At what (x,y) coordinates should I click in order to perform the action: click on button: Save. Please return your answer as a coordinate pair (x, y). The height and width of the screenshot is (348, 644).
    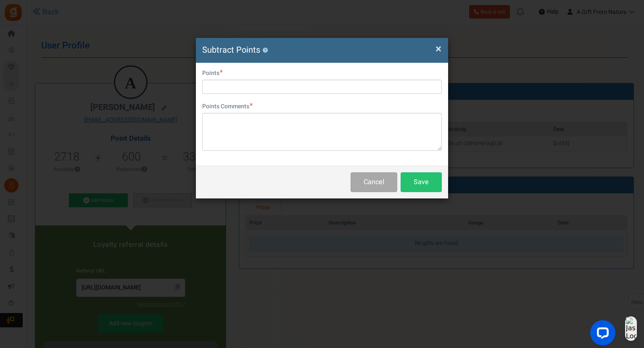
    Looking at the image, I should click on (422, 182).